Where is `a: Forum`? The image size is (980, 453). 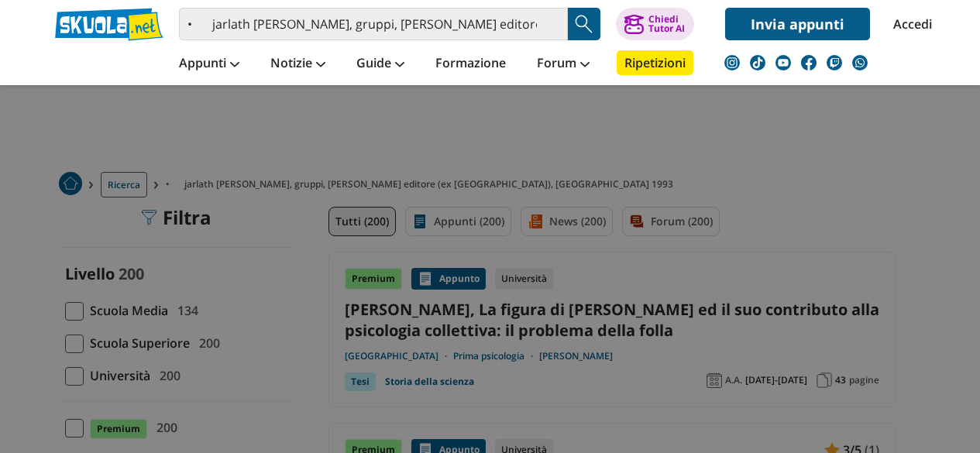
a: Forum is located at coordinates (564, 65).